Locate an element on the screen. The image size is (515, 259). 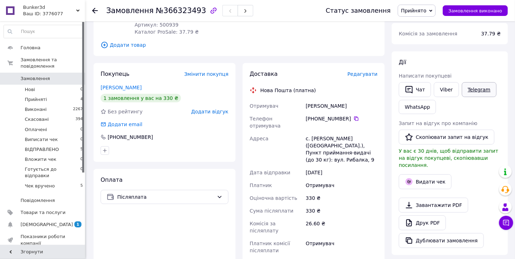
span: 1 is located at coordinates (78, 224).